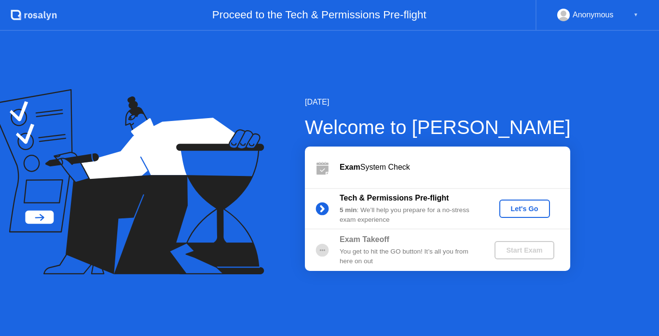  I want to click on div: System Check, so click(455, 167).